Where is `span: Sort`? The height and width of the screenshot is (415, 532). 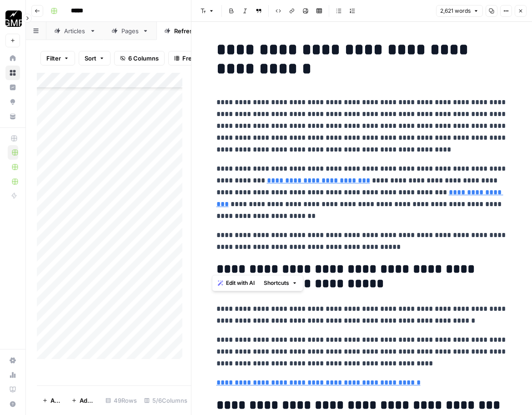 span: Sort is located at coordinates (90, 58).